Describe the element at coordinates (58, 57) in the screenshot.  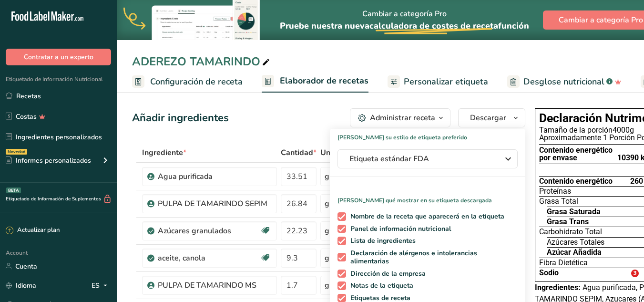
I see `button: Contratar a un experto` at that location.